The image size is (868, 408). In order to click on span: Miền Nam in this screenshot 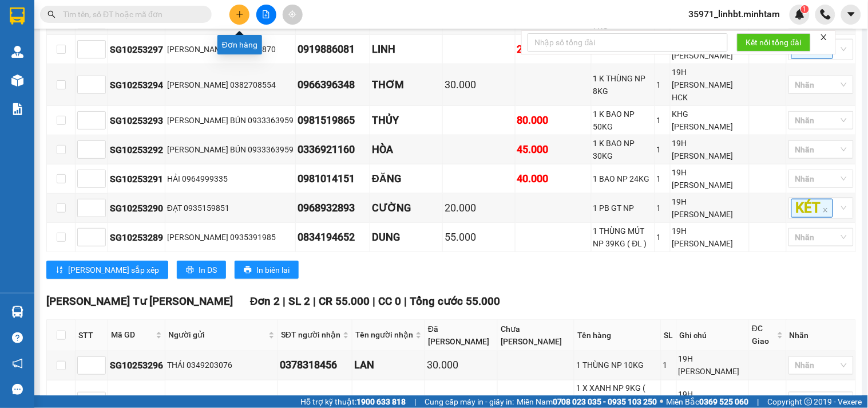, I will do `click(587, 402)`.